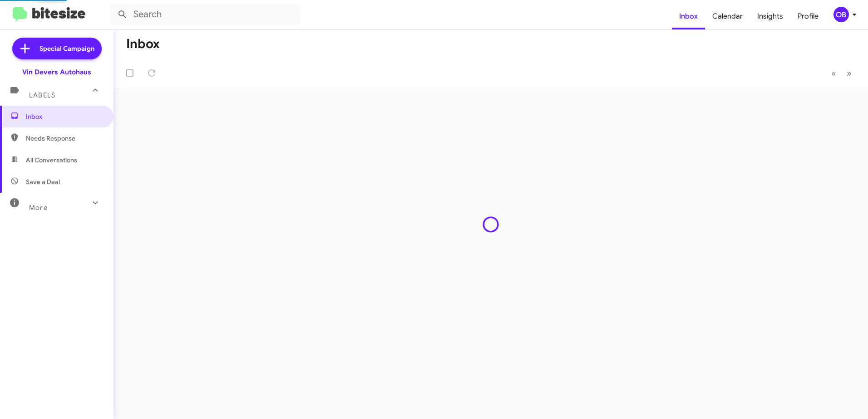 This screenshot has width=868, height=419. I want to click on span: Save a Deal, so click(43, 182).